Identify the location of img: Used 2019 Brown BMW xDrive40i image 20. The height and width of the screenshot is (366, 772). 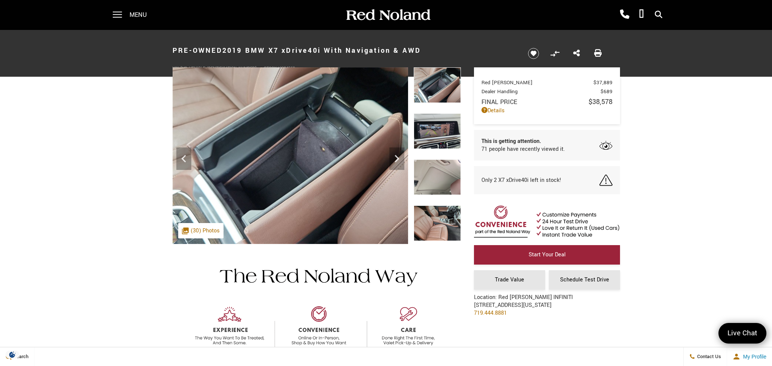
(437, 131).